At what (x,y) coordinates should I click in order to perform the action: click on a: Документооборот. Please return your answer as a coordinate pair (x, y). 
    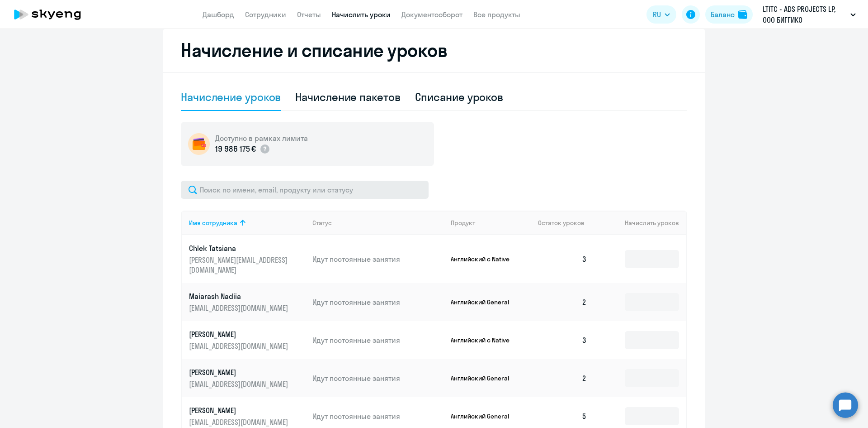
    Looking at the image, I should click on (432, 14).